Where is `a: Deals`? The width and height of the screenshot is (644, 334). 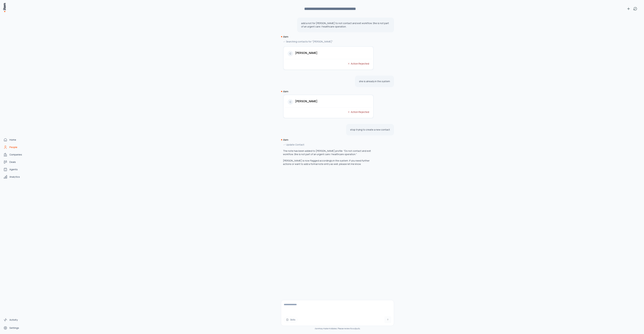 a: Deals is located at coordinates (15, 162).